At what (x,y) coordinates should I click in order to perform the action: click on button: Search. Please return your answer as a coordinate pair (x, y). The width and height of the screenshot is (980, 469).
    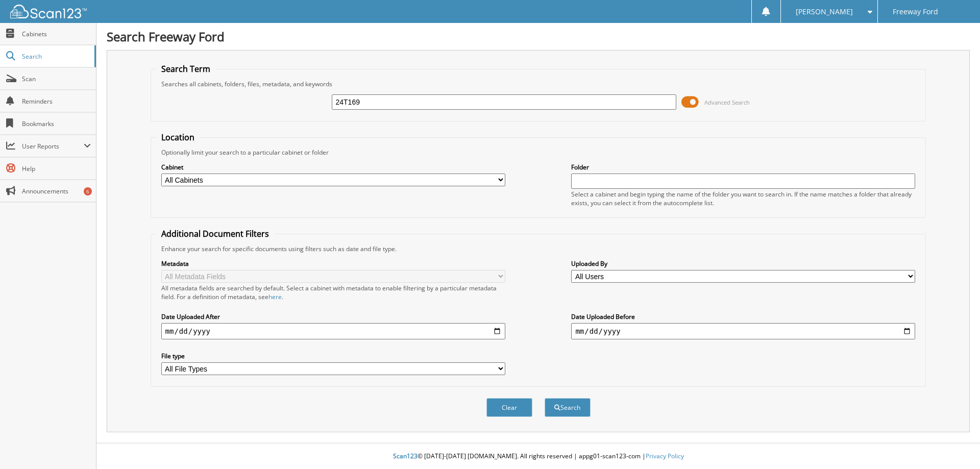
    Looking at the image, I should click on (568, 407).